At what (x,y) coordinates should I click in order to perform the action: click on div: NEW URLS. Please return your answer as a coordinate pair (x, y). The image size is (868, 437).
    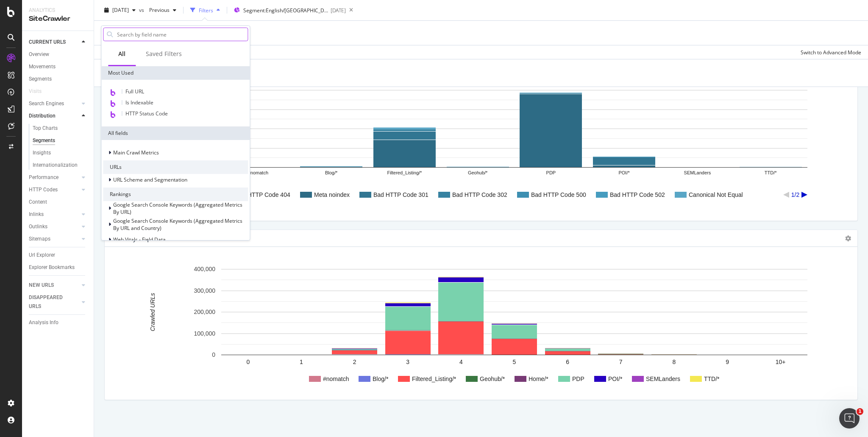
    Looking at the image, I should click on (41, 285).